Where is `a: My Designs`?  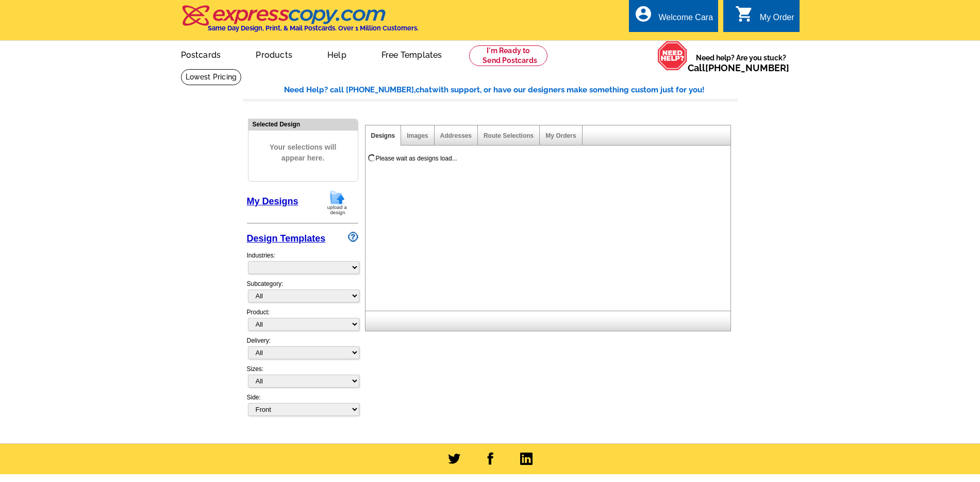
a: My Designs is located at coordinates (273, 201).